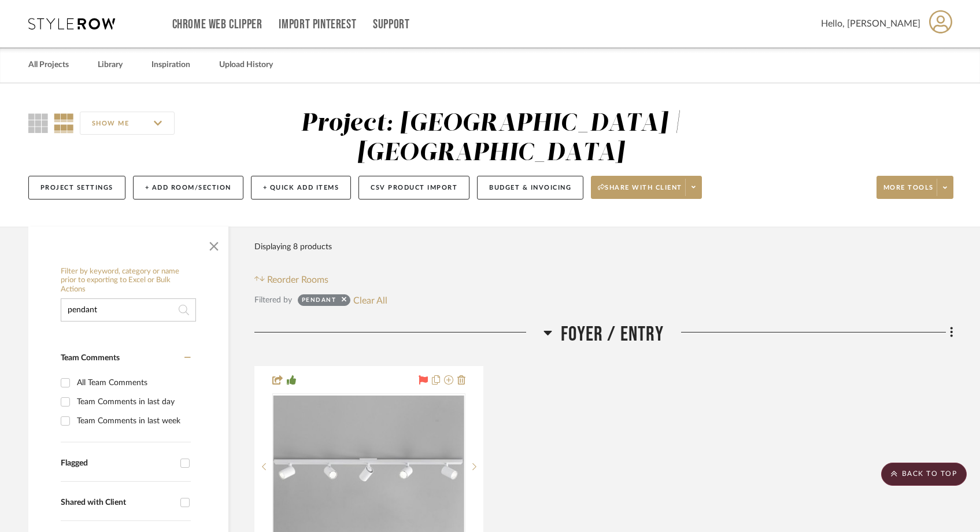 Image resolution: width=980 pixels, height=532 pixels. What do you see at coordinates (390, 24) in the screenshot?
I see `a: Support` at bounding box center [390, 24].